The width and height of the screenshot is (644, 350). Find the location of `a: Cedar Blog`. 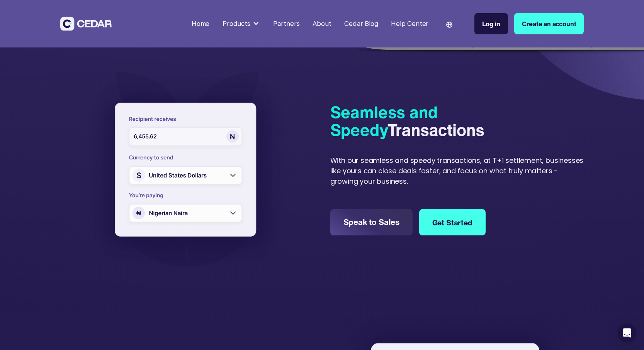

a: Cedar Blog is located at coordinates (361, 24).